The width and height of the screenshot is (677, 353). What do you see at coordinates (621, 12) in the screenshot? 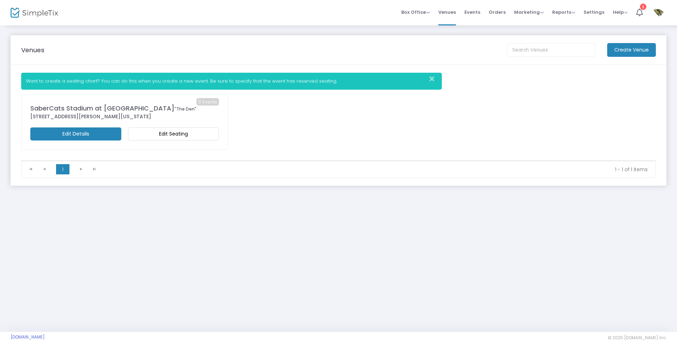
I see `span: Help` at bounding box center [621, 12].